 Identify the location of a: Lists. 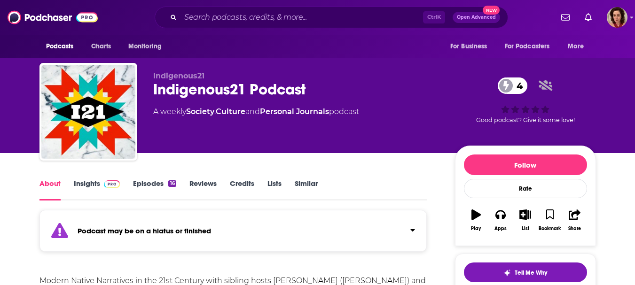
(274, 190).